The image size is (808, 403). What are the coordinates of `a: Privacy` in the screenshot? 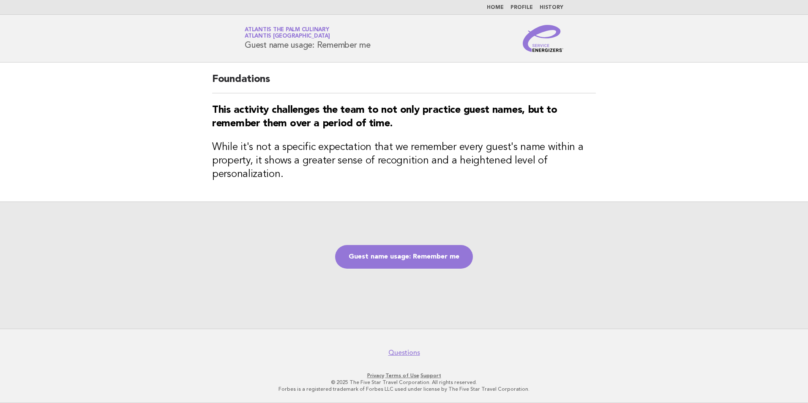 It's located at (375, 375).